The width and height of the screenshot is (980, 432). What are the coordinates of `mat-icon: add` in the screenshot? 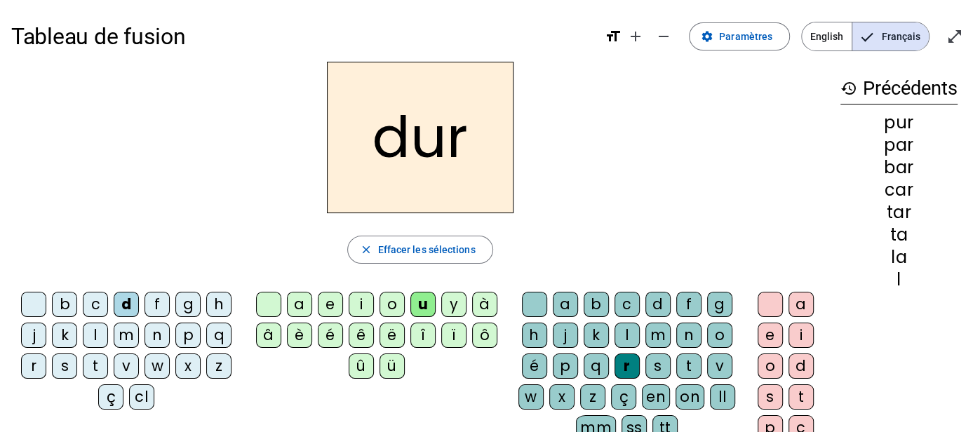 It's located at (636, 36).